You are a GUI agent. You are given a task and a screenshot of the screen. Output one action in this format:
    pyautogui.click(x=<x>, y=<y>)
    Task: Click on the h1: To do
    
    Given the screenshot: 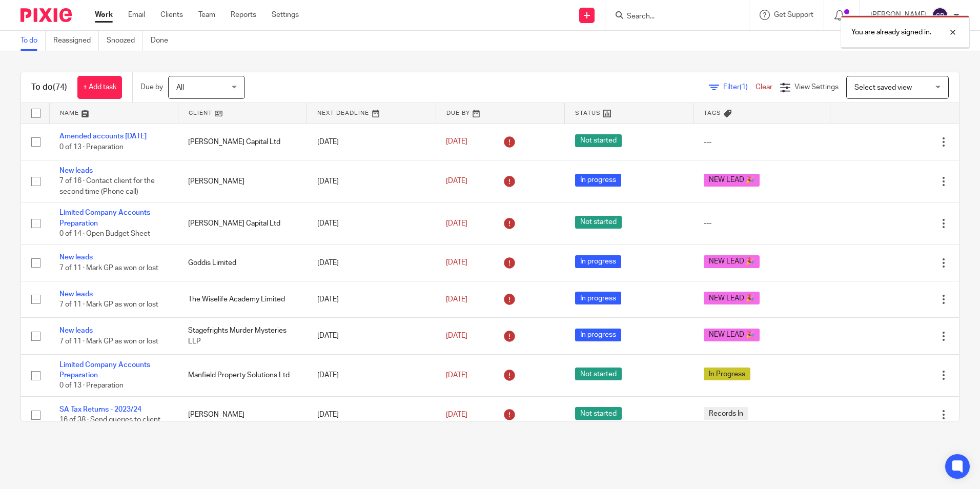 What is the action you would take?
    pyautogui.click(x=49, y=87)
    